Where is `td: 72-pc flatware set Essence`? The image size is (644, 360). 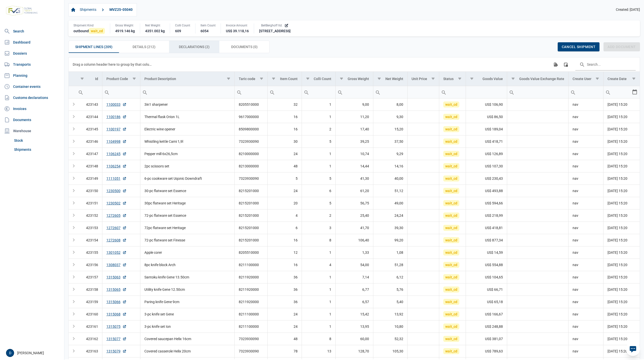
td: 72-pc flatware set Essence is located at coordinates (187, 215).